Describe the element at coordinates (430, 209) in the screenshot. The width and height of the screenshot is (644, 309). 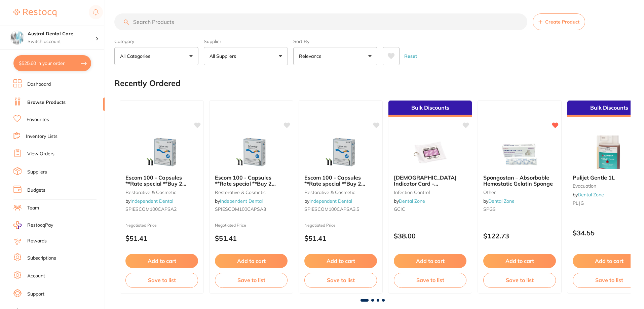
I see `small: GCIC` at that location.